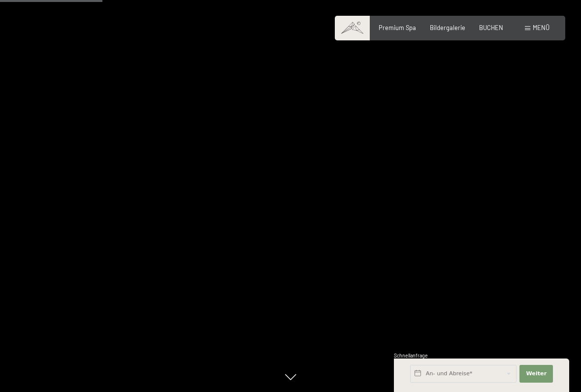 The height and width of the screenshot is (392, 581). I want to click on span: Menü, so click(541, 27).